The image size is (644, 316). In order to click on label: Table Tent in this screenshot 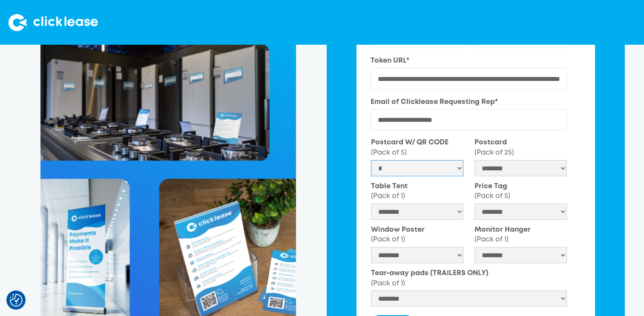, I will do `click(417, 191)`.